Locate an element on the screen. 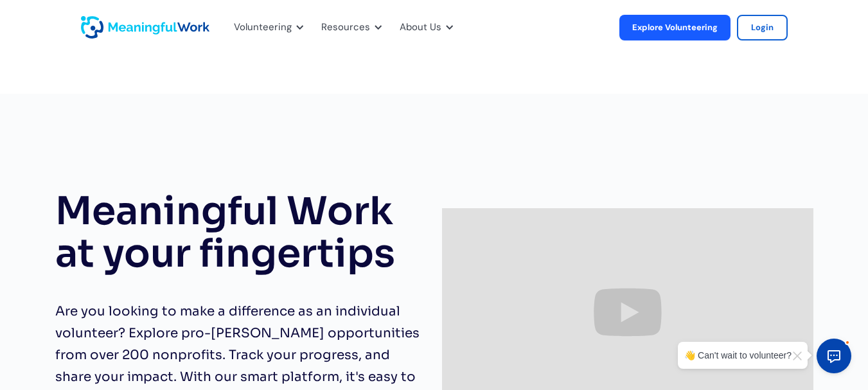 Image resolution: width=868 pixels, height=390 pixels. a: Login is located at coordinates (762, 27).